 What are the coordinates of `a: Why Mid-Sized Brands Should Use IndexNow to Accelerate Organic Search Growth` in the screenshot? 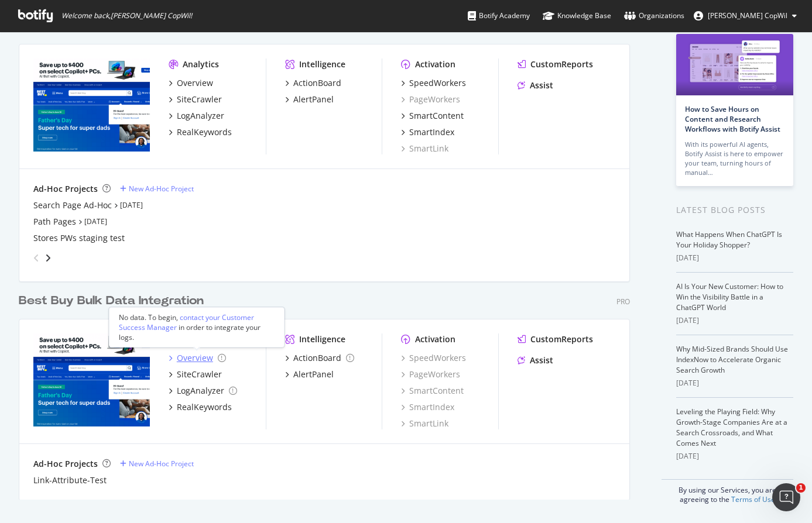 It's located at (731, 359).